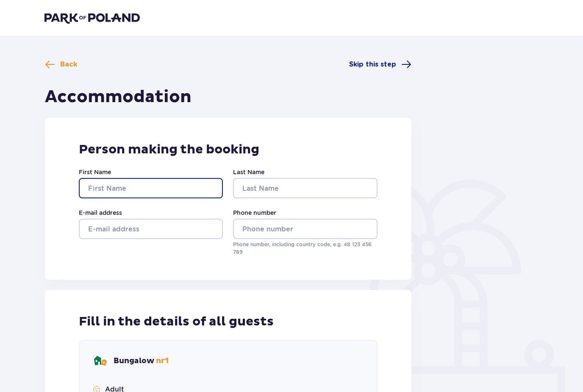 Image resolution: width=583 pixels, height=392 pixels. What do you see at coordinates (228, 149) in the screenshot?
I see `p: Person making the booking` at bounding box center [228, 149].